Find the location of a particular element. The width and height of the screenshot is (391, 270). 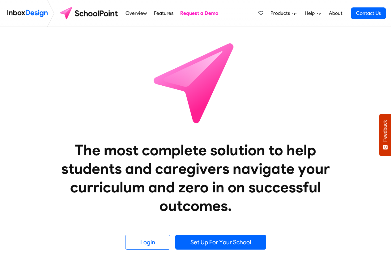

a: Set Up For Your School is located at coordinates (221, 242).